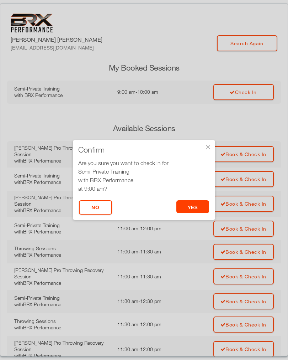  Describe the element at coordinates (95, 207) in the screenshot. I see `button: No` at that location.